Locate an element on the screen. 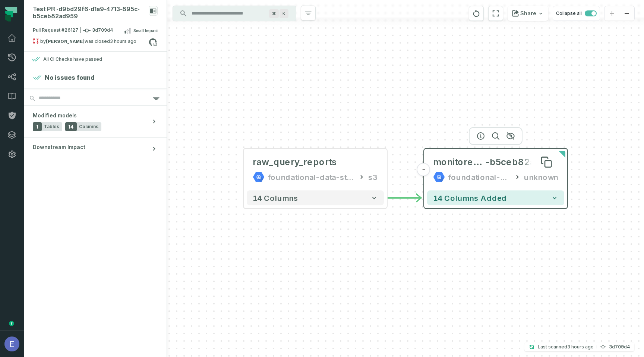 The image size is (644, 357). span: Pull Request #26127 3d709d4 is located at coordinates (73, 31).